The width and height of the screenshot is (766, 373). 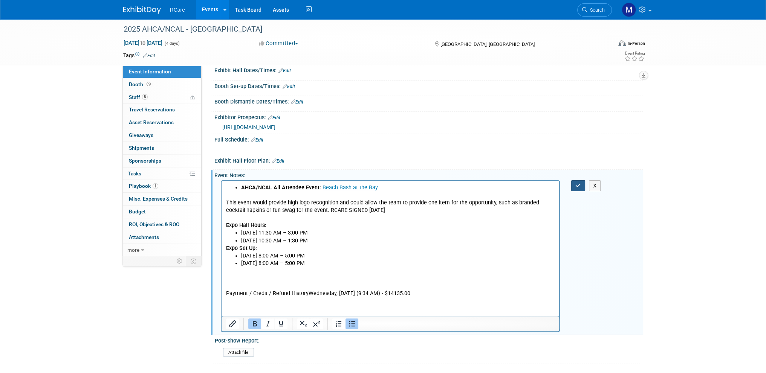 What do you see at coordinates (268, 324) in the screenshot?
I see `button: Italic` at bounding box center [268, 324].